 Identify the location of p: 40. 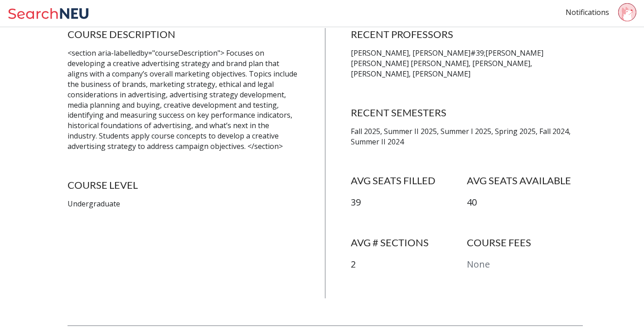
(524, 202).